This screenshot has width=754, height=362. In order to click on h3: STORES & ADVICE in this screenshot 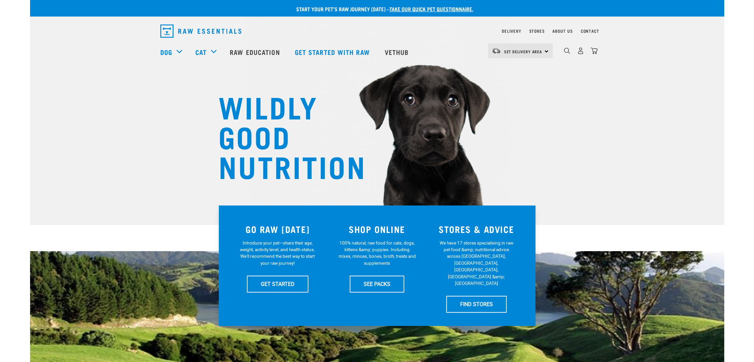, I will do `click(476, 229)`.